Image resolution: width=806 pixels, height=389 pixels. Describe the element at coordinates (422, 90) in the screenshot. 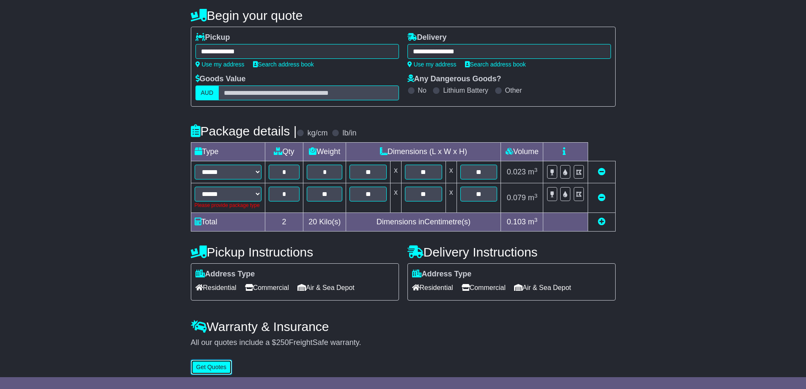

I see `label: No` at that location.